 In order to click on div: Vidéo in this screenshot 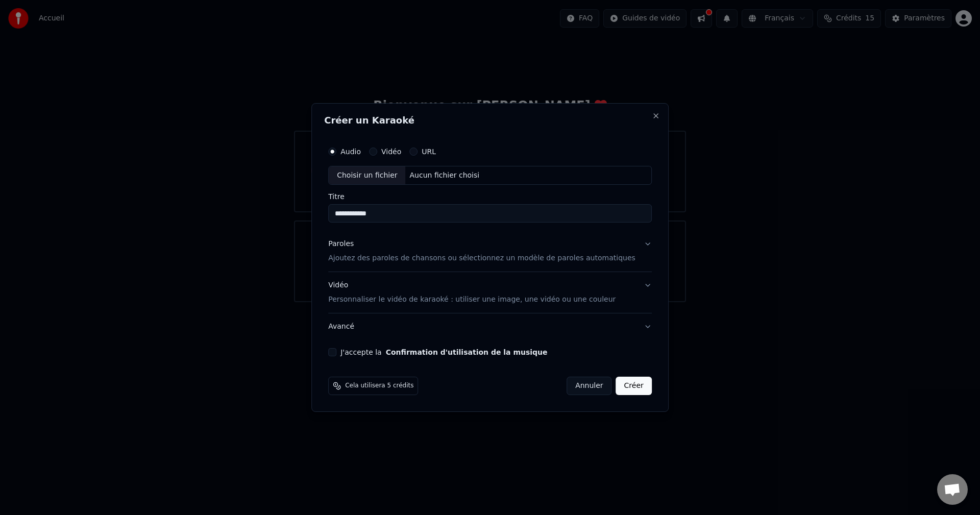, I will do `click(472, 293)`.